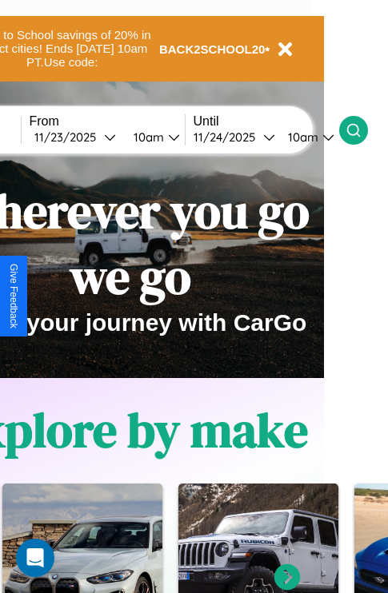 Image resolution: width=388 pixels, height=593 pixels. What do you see at coordinates (14, 296) in the screenshot?
I see `div: Give Feedback` at bounding box center [14, 296].